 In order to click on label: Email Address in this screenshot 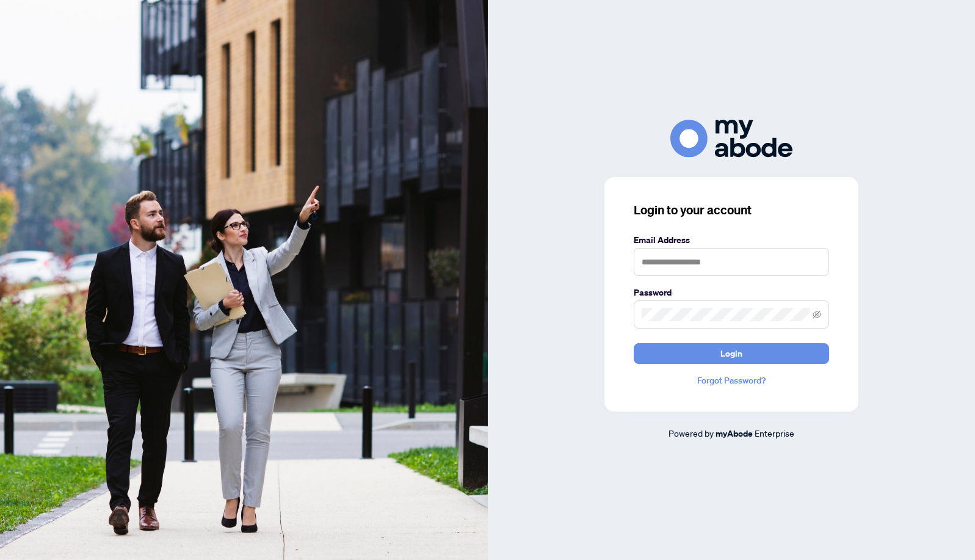, I will do `click(731, 240)`.